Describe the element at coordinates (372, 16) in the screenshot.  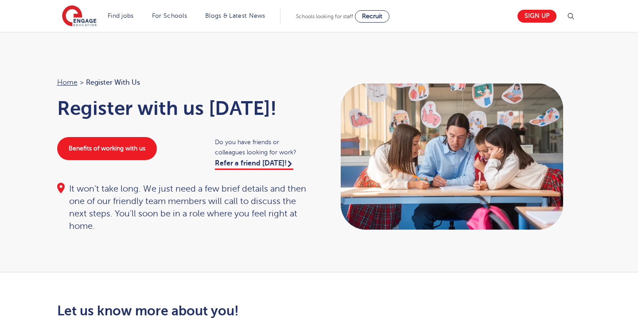
I see `span: Recruit` at that location.